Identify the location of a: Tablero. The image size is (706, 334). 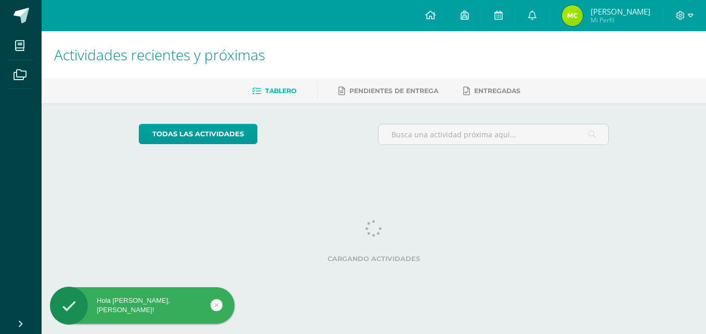
(274, 91).